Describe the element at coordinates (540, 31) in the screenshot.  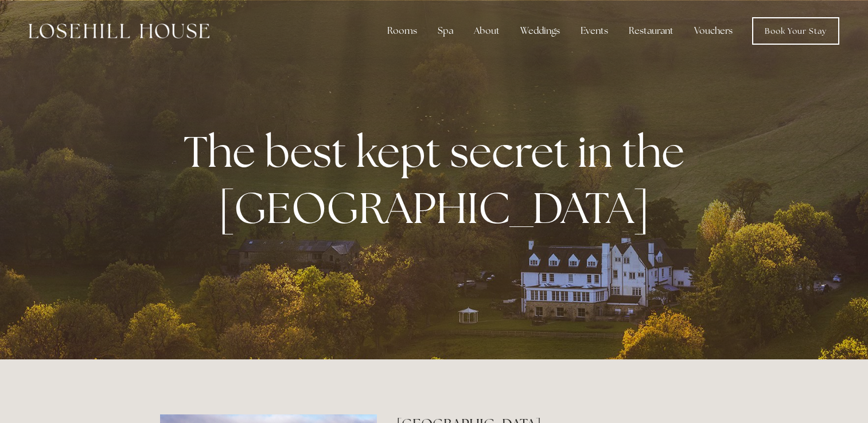
I see `div: Weddings` at that location.